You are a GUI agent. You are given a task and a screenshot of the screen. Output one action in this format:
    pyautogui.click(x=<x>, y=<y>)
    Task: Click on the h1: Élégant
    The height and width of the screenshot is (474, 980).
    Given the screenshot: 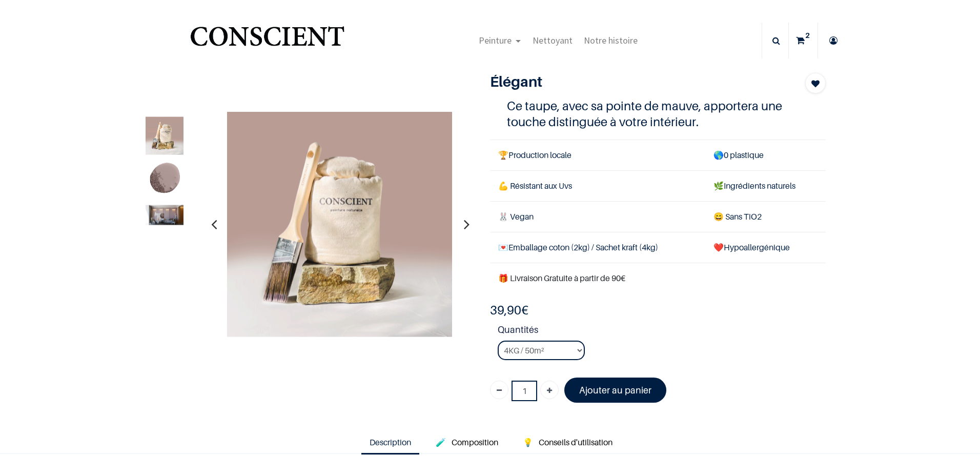 What is the action you would take?
    pyautogui.click(x=633, y=82)
    